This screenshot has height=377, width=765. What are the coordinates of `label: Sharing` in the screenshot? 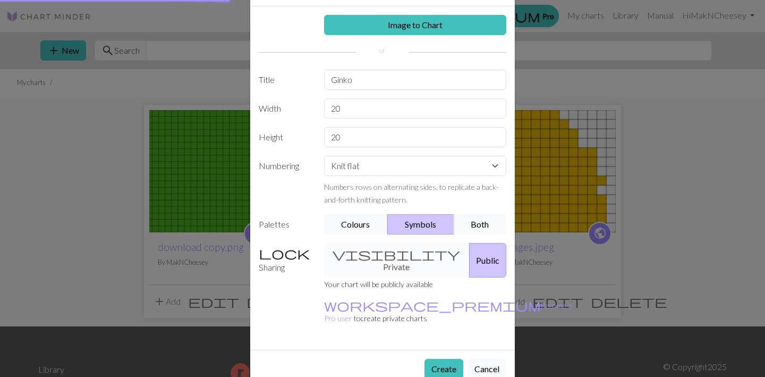 It's located at (285, 260).